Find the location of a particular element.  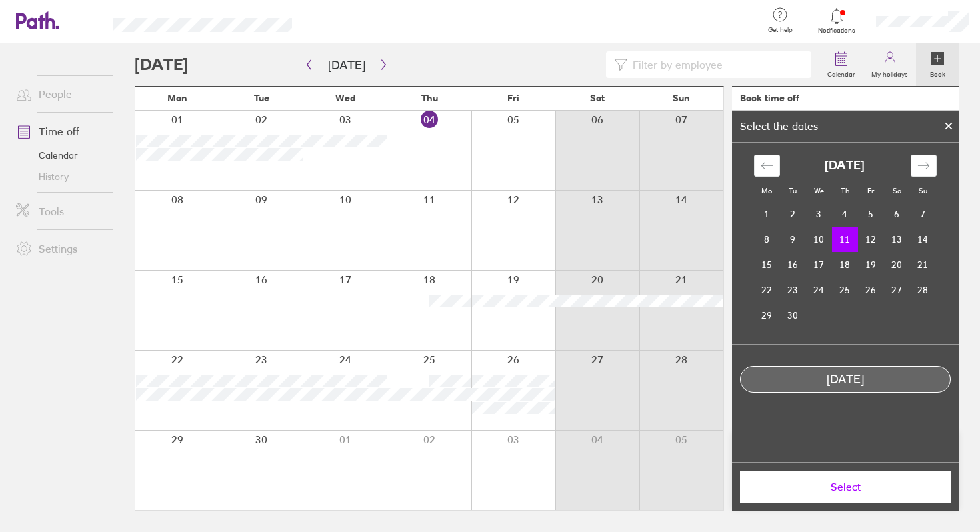

span: Mon is located at coordinates (177, 98).